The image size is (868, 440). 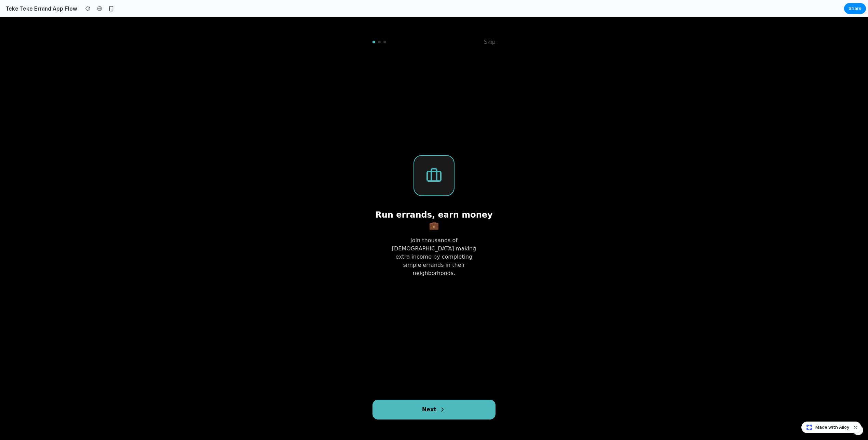 What do you see at coordinates (434, 393) in the screenshot?
I see `button: Next` at bounding box center [434, 393].